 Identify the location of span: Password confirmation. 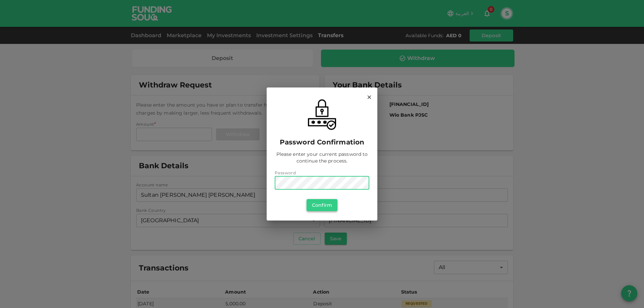
(322, 142).